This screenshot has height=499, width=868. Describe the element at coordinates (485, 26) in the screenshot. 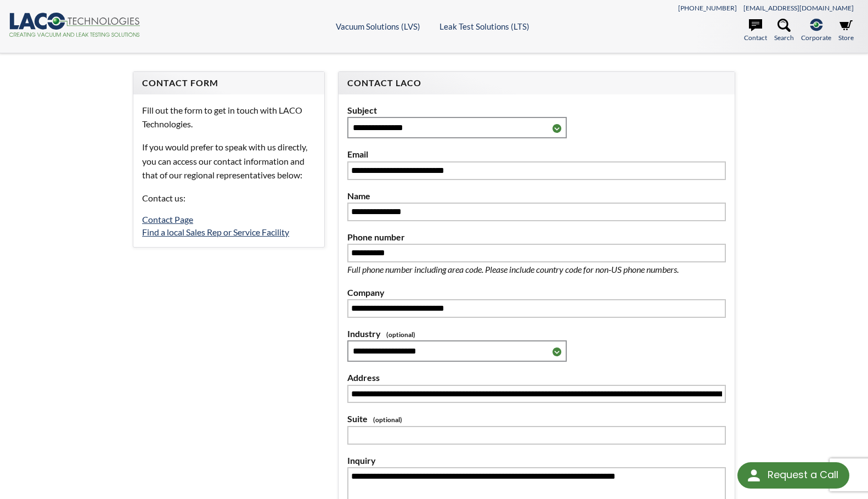

I see `a: Leak Test Solutions (LTS)` at that location.